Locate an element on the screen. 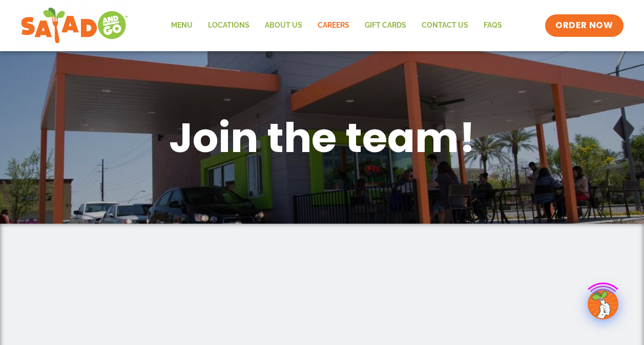 Image resolution: width=644 pixels, height=345 pixels. h1: Join the team! is located at coordinates (322, 138).